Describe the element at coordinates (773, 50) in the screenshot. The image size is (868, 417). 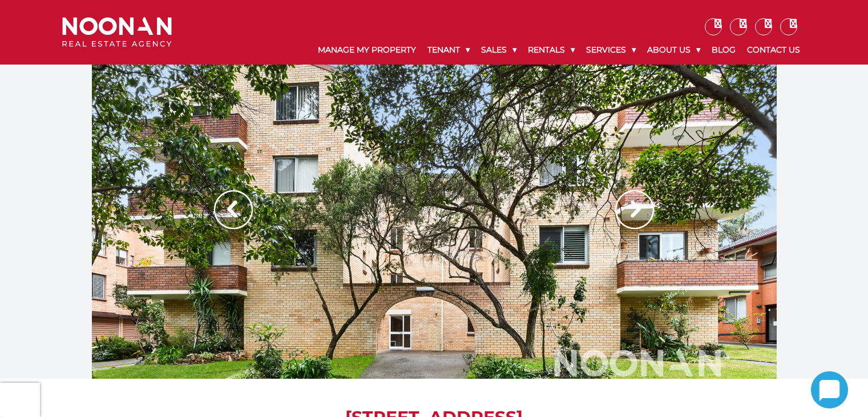
I see `a: Contact Us` at that location.